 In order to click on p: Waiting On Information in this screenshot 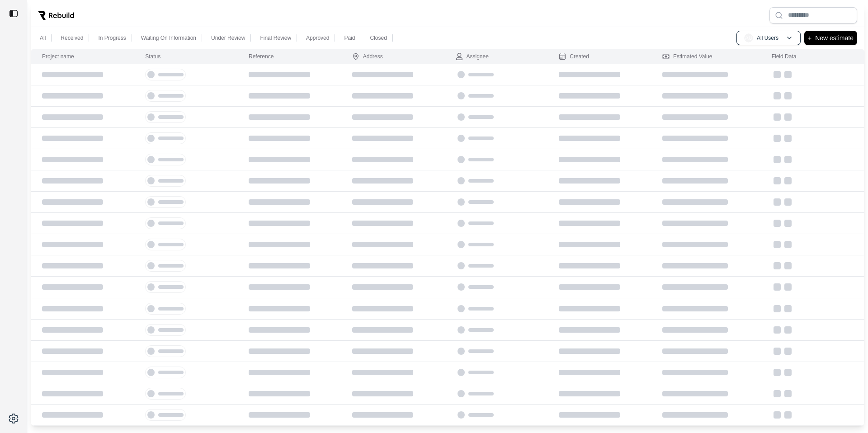, I will do `click(169, 38)`.